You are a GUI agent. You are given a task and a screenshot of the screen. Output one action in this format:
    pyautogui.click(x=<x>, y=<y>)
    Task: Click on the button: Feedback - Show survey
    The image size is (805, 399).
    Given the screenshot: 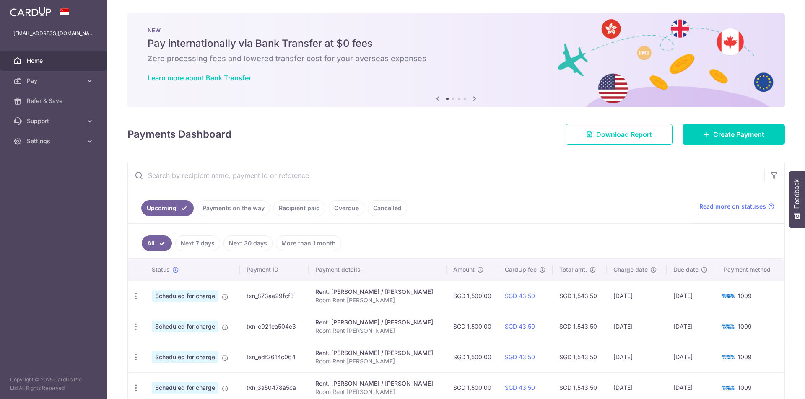 What is the action you would take?
    pyautogui.click(x=797, y=199)
    